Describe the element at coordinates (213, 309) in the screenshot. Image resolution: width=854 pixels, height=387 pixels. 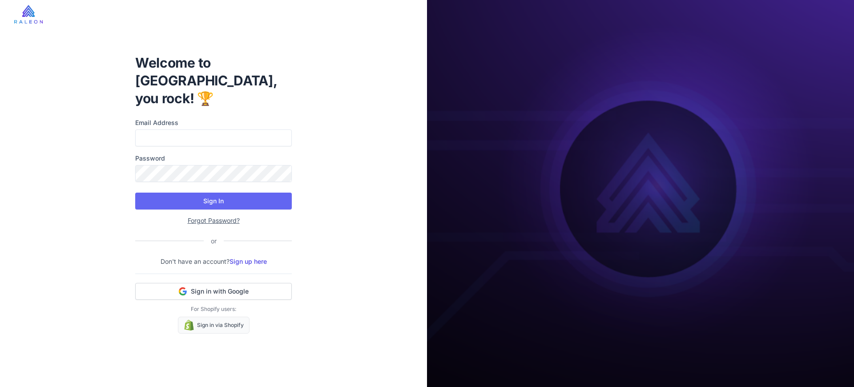
I see `p: For Shopify users:` at that location.